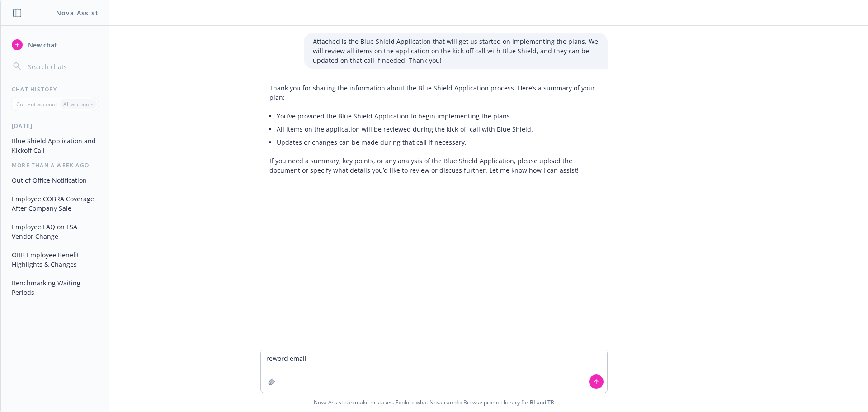 The image size is (868, 412). Describe the element at coordinates (77, 13) in the screenshot. I see `h1: Nova Assist` at that location.